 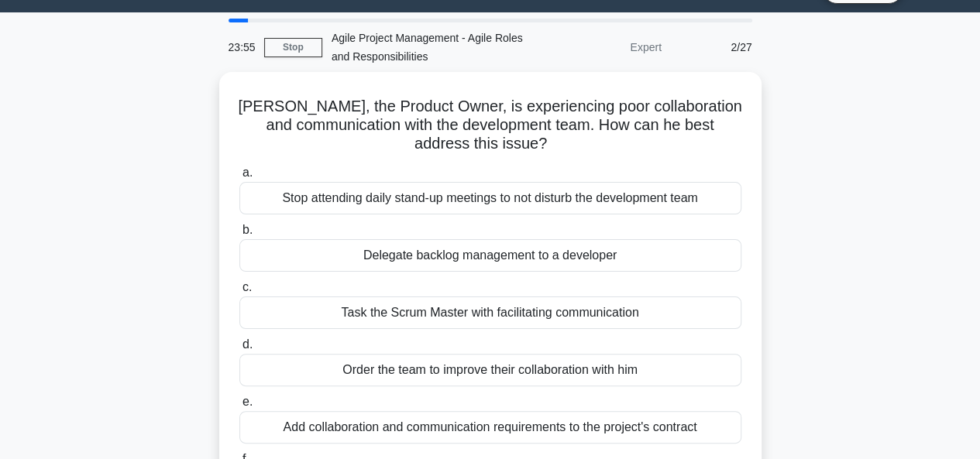 I want to click on div: Task the Scrum Master with facilitating communication, so click(x=490, y=312).